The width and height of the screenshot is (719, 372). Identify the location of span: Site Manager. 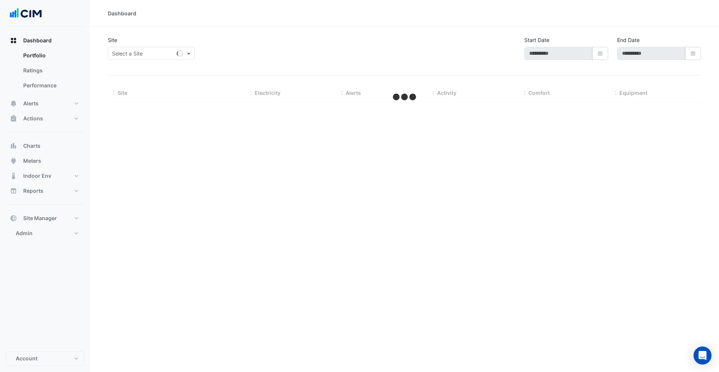
(40, 218).